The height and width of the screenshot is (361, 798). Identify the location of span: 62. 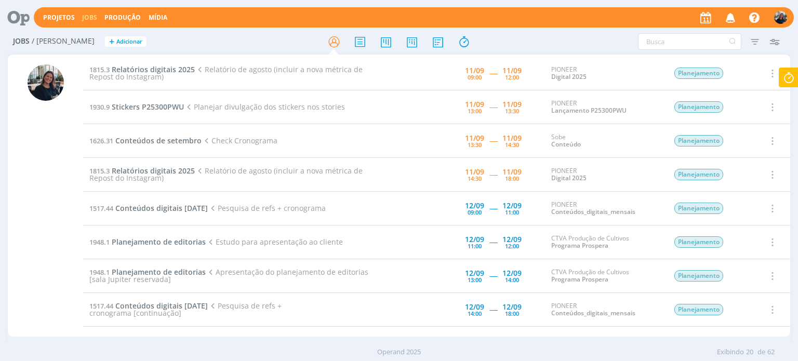
(771, 352).